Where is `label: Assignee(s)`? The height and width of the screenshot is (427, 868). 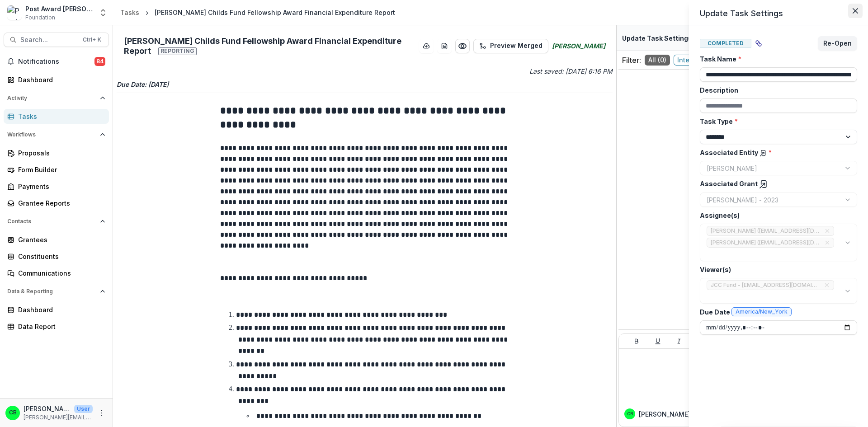 label: Assignee(s) is located at coordinates (776, 215).